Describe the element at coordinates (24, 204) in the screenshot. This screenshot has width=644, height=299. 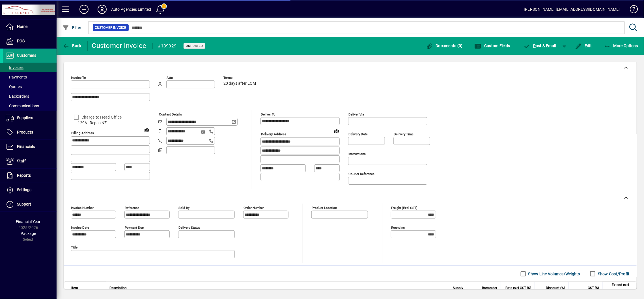
I see `span: Support` at that location.